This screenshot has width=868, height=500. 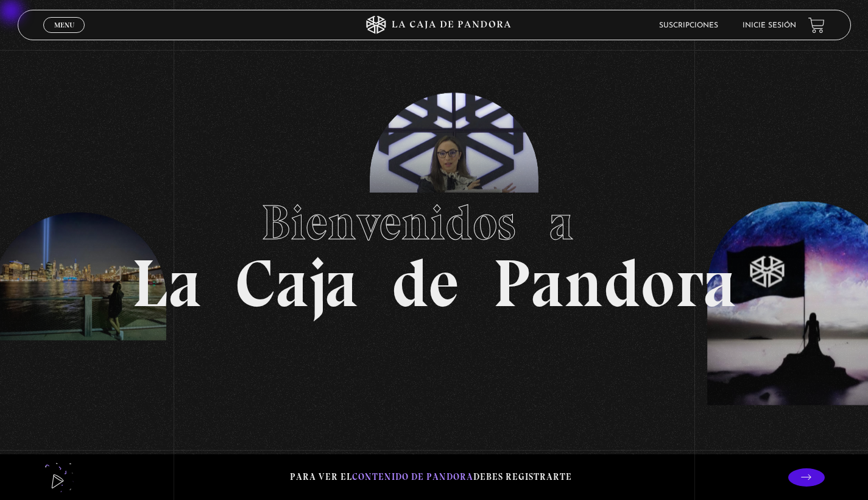 I want to click on h1: La Caja de Pandora, so click(x=434, y=250).